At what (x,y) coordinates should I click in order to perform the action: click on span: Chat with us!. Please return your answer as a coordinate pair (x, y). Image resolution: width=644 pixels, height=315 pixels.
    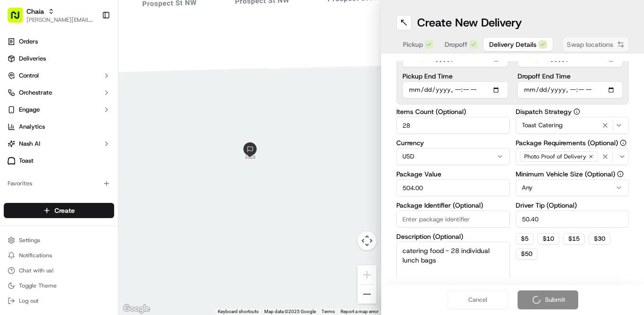
    Looking at the image, I should click on (36, 271).